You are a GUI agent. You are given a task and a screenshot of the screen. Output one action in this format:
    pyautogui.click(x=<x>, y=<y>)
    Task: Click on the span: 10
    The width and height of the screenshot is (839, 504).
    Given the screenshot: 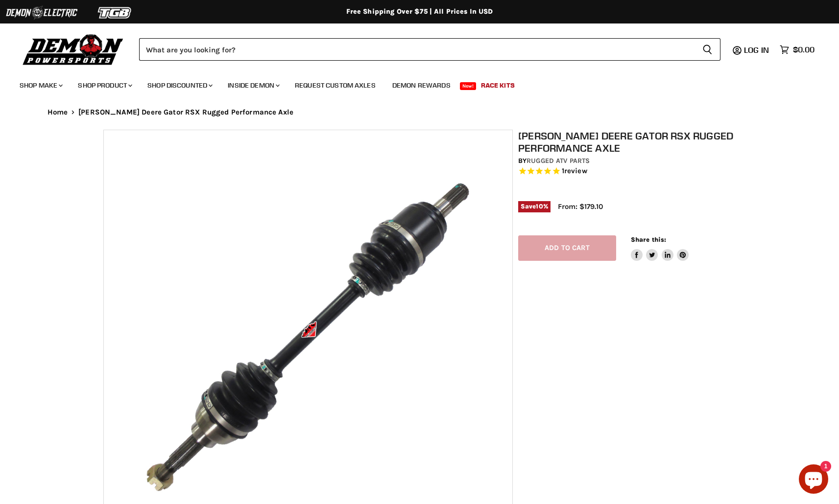 What is the action you would take?
    pyautogui.click(x=539, y=206)
    